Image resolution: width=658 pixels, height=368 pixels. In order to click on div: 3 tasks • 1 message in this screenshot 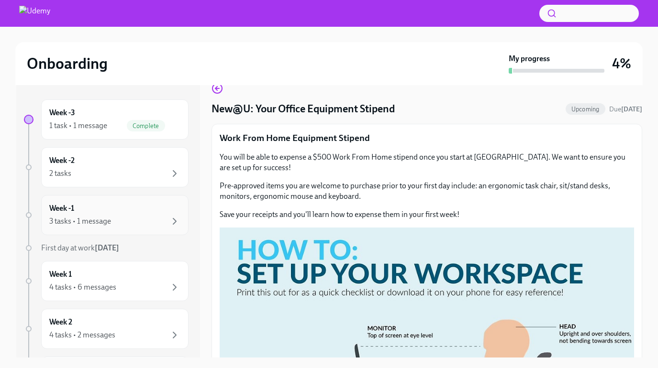, I will do `click(80, 221)`.